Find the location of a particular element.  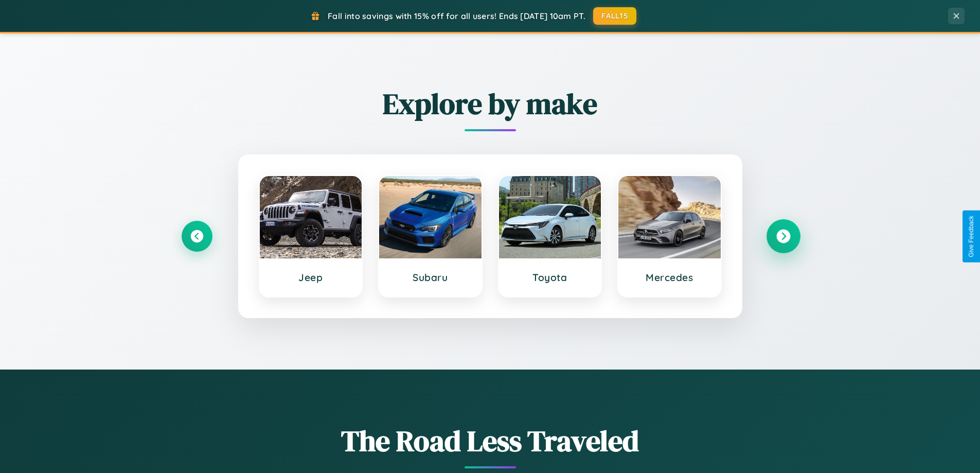

h2: Explore by make is located at coordinates (490, 103).